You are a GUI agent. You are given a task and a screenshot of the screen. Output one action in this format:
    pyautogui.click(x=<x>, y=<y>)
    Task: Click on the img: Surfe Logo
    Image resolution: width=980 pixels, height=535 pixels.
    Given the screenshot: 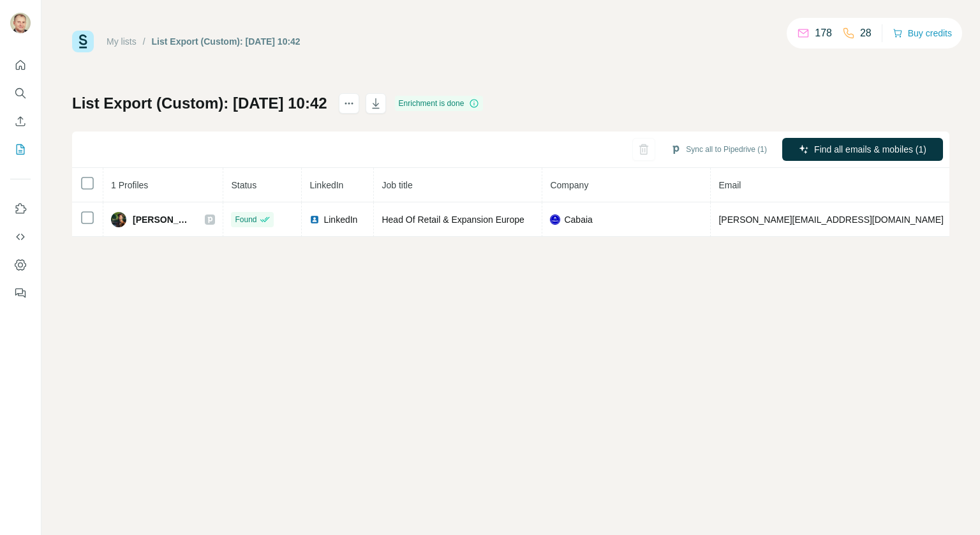 What is the action you would take?
    pyautogui.click(x=83, y=41)
    